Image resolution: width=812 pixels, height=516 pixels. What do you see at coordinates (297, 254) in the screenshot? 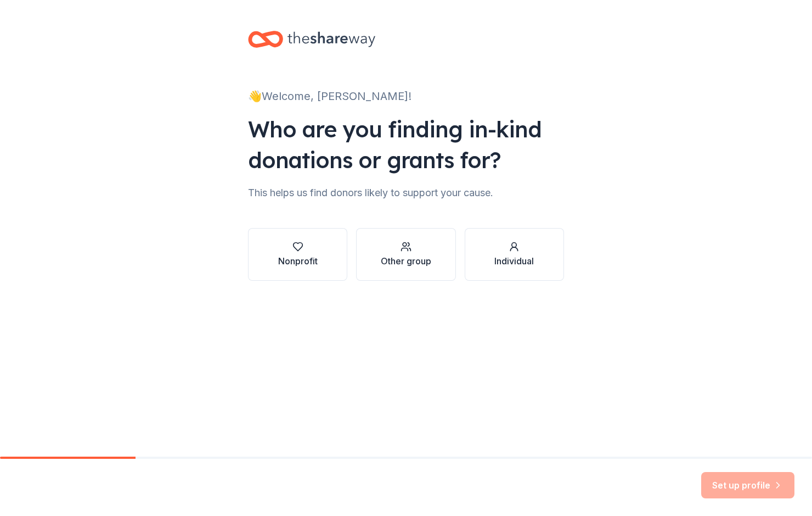
I see `button: Nonprofit` at bounding box center [297, 254].